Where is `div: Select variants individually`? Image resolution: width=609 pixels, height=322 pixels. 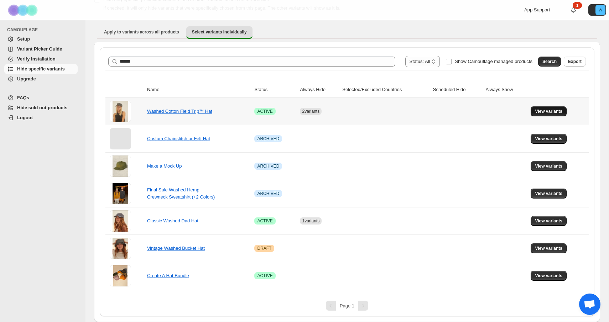 div: Select variants individually is located at coordinates (347, 182).